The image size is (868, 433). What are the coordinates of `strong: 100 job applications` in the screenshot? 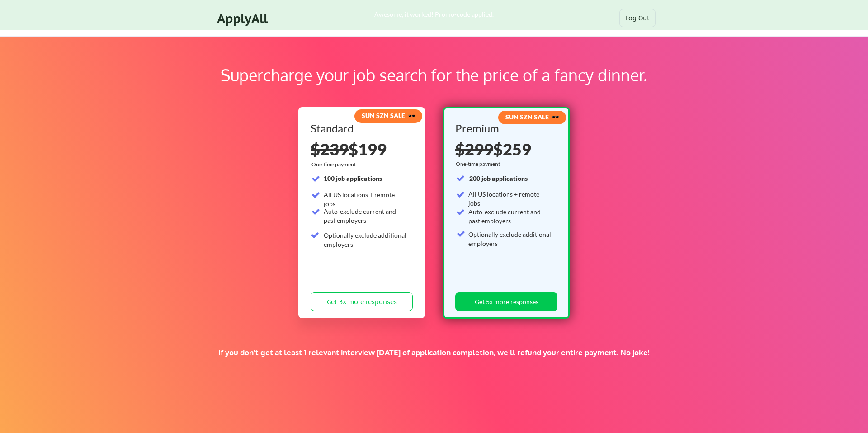 It's located at (353, 178).